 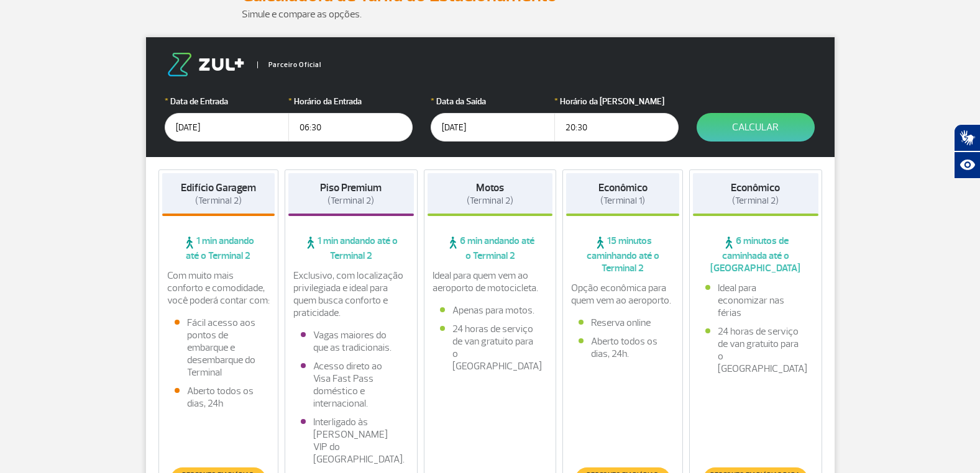 I want to click on p: Simule e compare as opções., so click(x=490, y=14).